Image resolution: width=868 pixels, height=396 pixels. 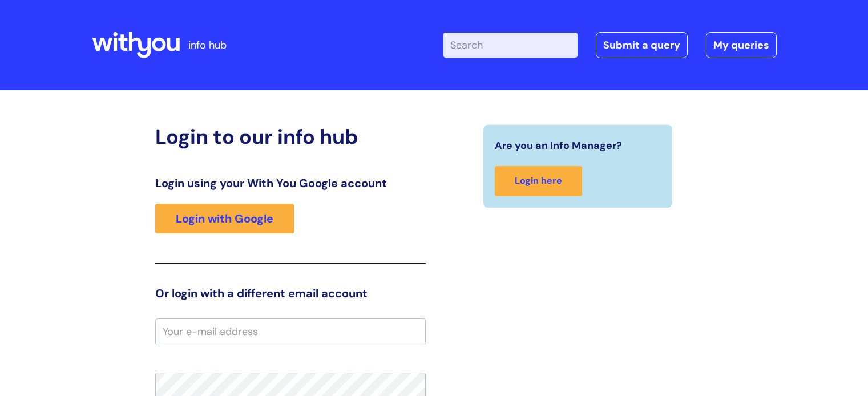 What do you see at coordinates (224, 219) in the screenshot?
I see `a: Login with Google` at bounding box center [224, 219].